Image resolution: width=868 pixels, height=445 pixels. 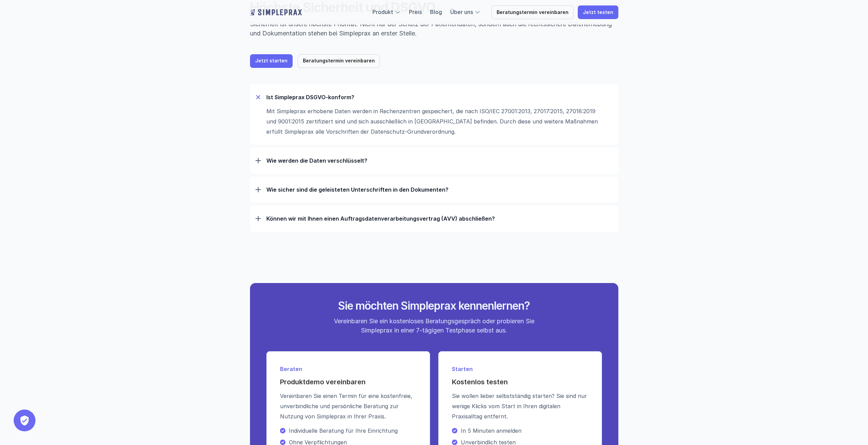 I want to click on p: Mit Simpleprax erhobene Daten werden in Rechenzentren gespeichert, die nach ISO/IEC 27001:2013, 2..., so click(x=436, y=121).